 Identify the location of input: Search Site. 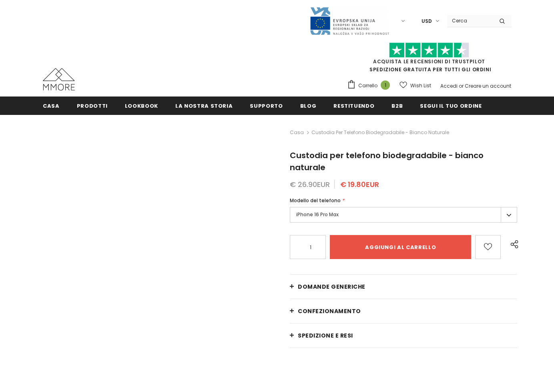
(470, 20).